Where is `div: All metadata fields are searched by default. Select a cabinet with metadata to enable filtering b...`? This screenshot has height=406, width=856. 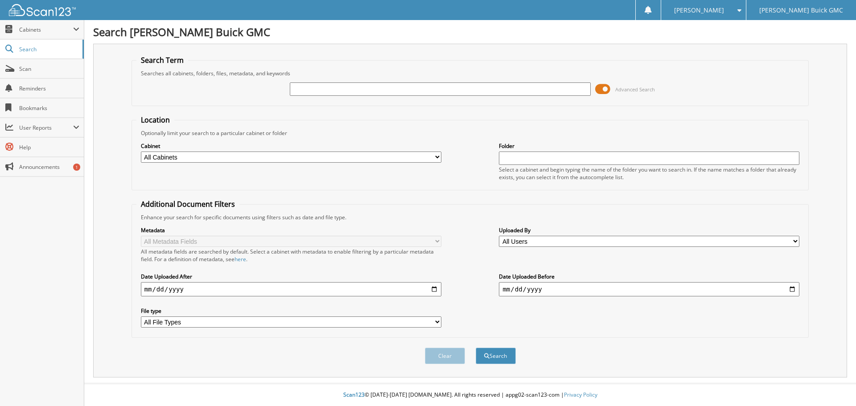 div: All metadata fields are searched by default. Select a cabinet with metadata to enable filtering b... is located at coordinates (291, 256).